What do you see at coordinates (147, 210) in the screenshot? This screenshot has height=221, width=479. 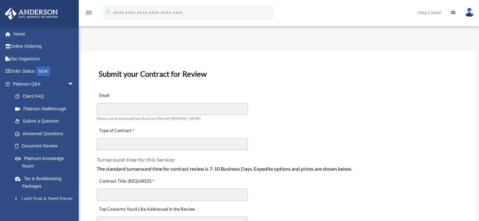 I see `label: Top Concerns You’d Like Addressed in the Review` at bounding box center [147, 210].